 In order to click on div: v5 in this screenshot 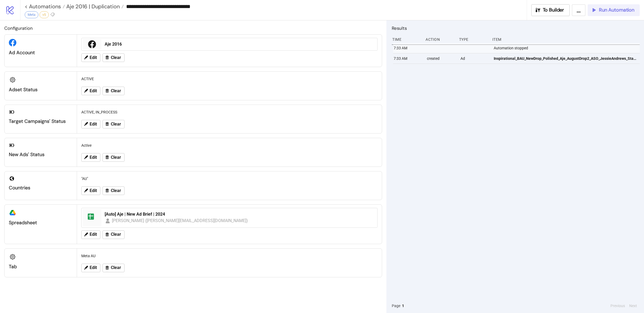, I will do `click(44, 15)`.